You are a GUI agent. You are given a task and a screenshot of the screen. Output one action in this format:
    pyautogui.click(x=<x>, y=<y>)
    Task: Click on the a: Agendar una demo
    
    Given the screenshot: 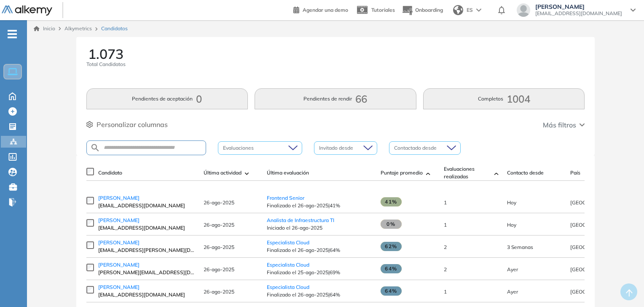 What is the action you would take?
    pyautogui.click(x=320, y=9)
    